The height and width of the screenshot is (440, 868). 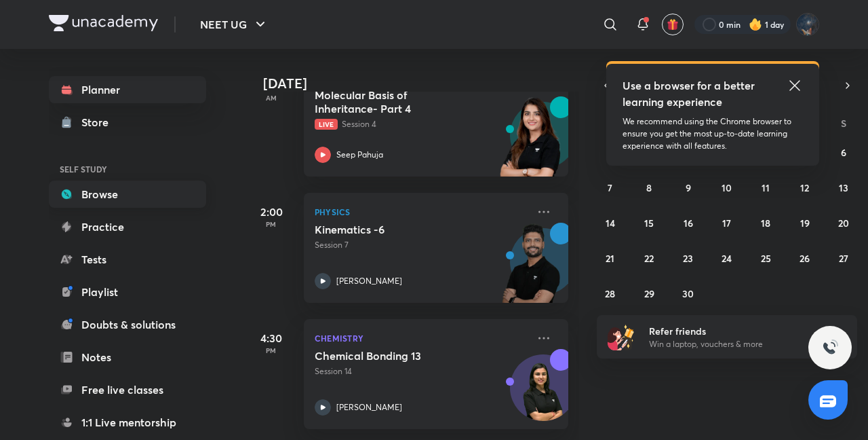 I want to click on button: September 21, 2025, so click(x=611, y=258).